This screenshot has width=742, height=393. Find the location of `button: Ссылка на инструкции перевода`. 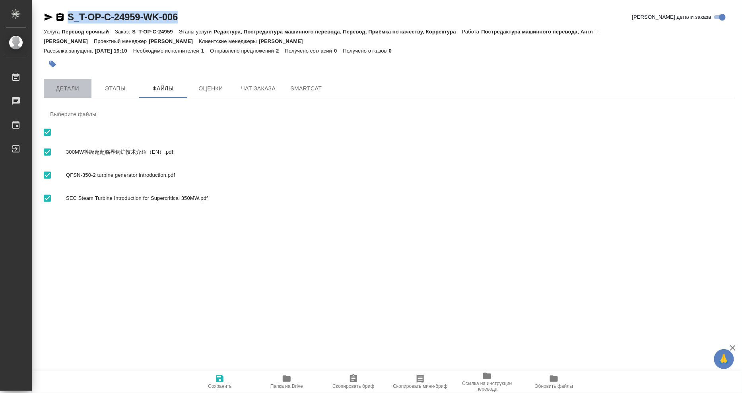

button: Ссылка на инструкции перевода is located at coordinates (487, 382).